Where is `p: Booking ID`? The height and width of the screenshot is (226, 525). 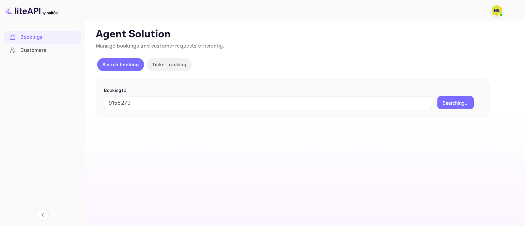 p: Booking ID is located at coordinates (293, 91).